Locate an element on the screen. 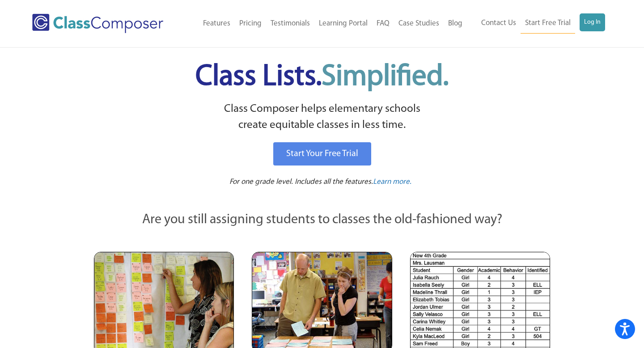 The height and width of the screenshot is (348, 644). a: Learn more. is located at coordinates (392, 182).